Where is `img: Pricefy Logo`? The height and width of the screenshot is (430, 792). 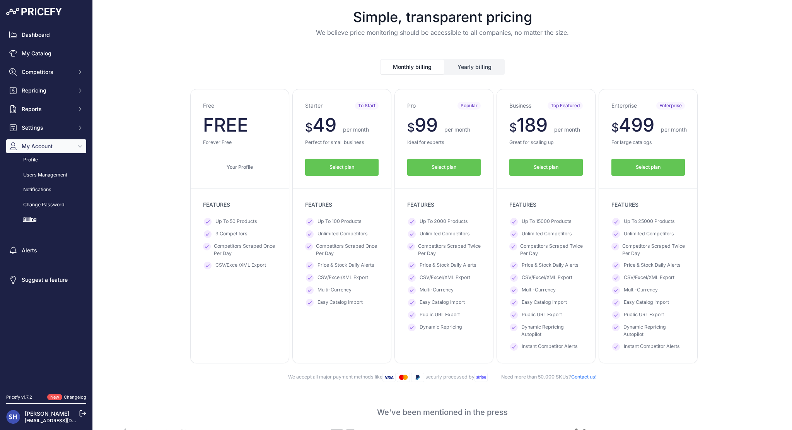
img: Pricefy Logo is located at coordinates (34, 12).